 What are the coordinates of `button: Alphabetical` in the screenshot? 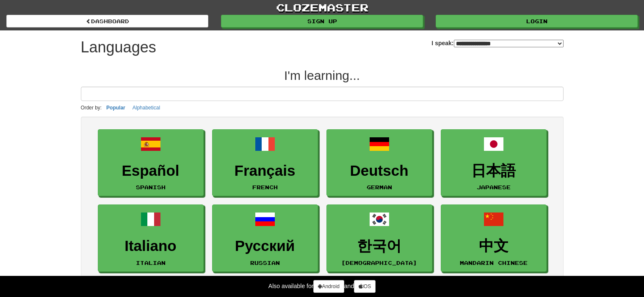 It's located at (146, 108).